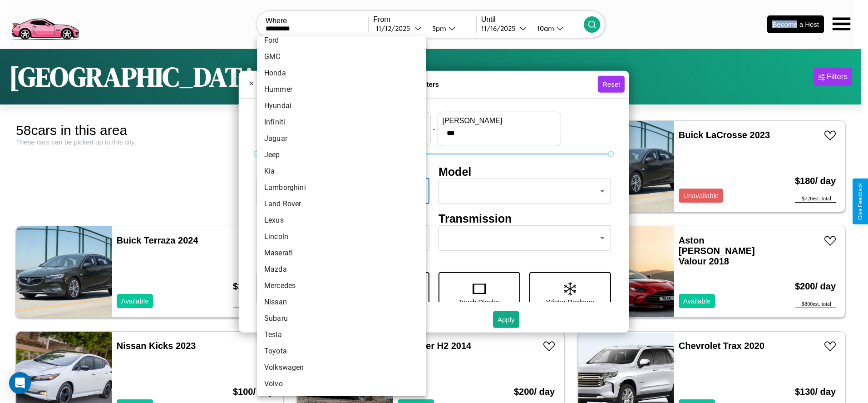 Image resolution: width=868 pixels, height=403 pixels. I want to click on li: Land Rover, so click(341, 204).